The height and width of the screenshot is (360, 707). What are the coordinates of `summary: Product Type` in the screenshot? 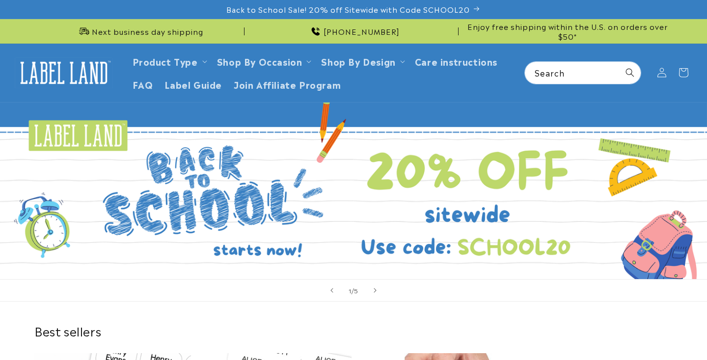 It's located at (169, 61).